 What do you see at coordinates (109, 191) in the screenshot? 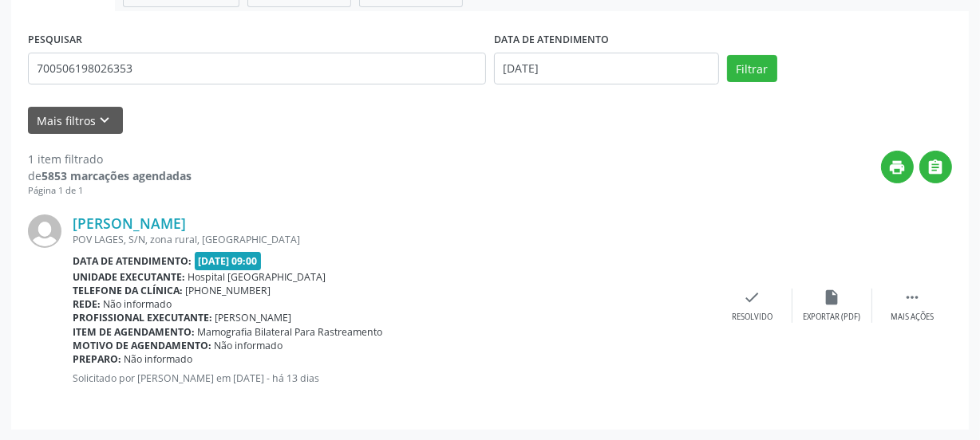
I see `div: Página 1 de 1` at bounding box center [109, 191].